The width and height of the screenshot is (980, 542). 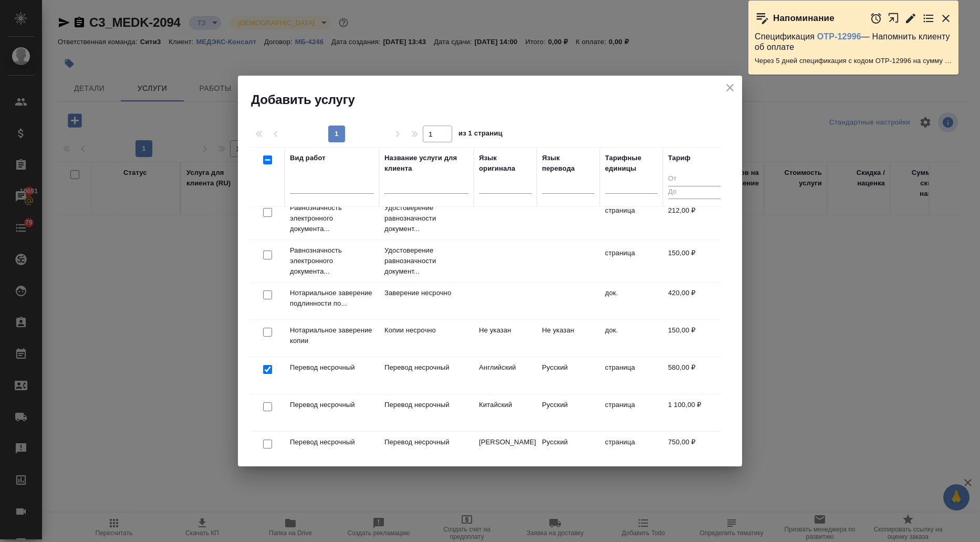 I want to click on button: Редактировать, so click(x=911, y=18).